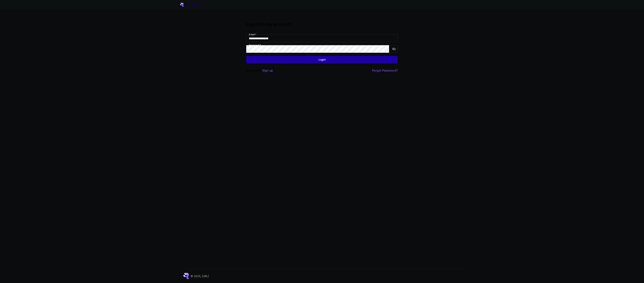 Image resolution: width=644 pixels, height=283 pixels. What do you see at coordinates (260, 71) in the screenshot?
I see `p: New user?` at bounding box center [260, 71].